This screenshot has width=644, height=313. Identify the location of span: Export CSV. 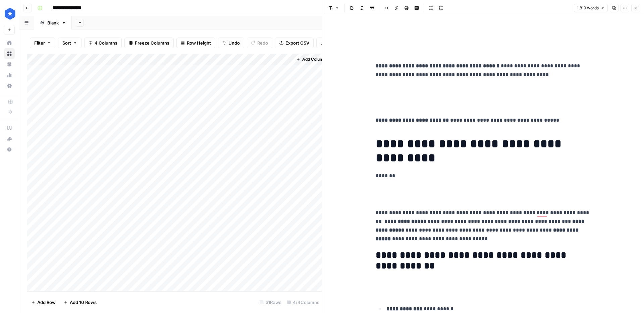
(297, 43).